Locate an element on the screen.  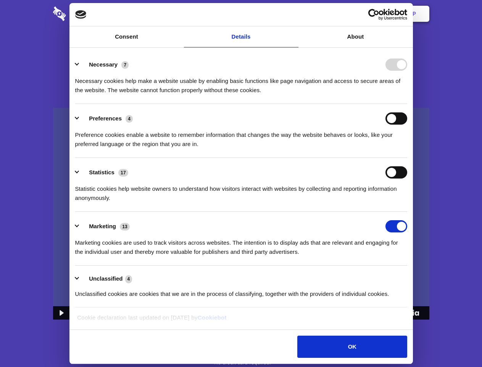
a: Contact is located at coordinates (327, 14).